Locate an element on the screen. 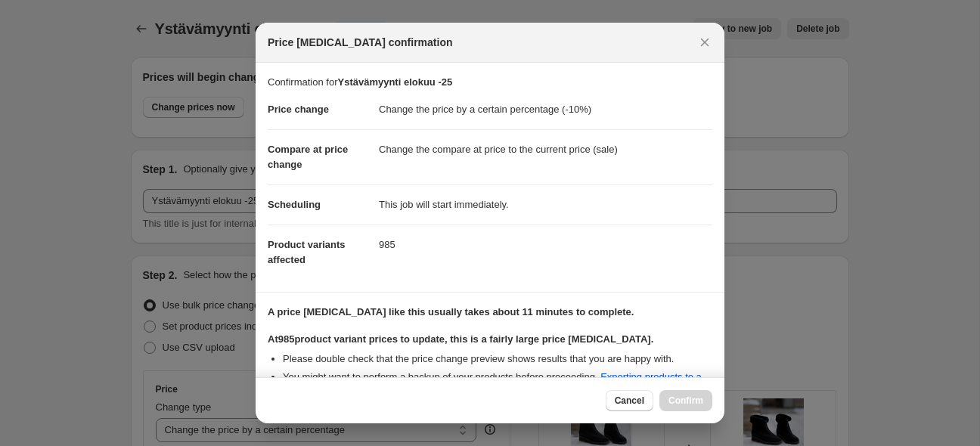  p: Confirmation for is located at coordinates (490, 82).